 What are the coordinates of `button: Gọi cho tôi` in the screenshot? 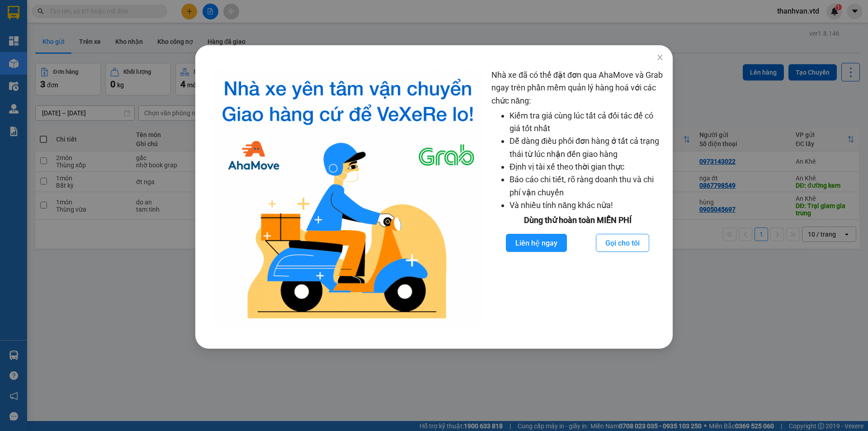 It's located at (623, 242).